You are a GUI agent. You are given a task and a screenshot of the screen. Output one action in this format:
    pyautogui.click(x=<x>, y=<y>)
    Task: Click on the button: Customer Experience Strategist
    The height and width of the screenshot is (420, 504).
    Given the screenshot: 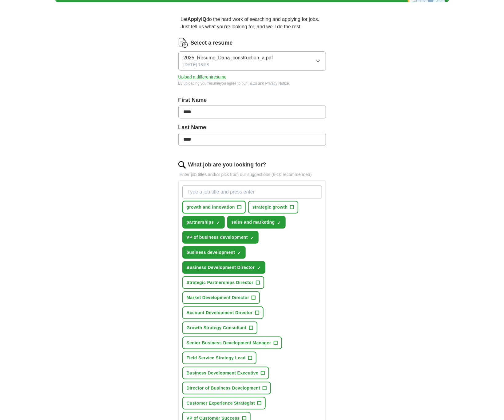 What is the action you would take?
    pyautogui.click(x=224, y=403)
    